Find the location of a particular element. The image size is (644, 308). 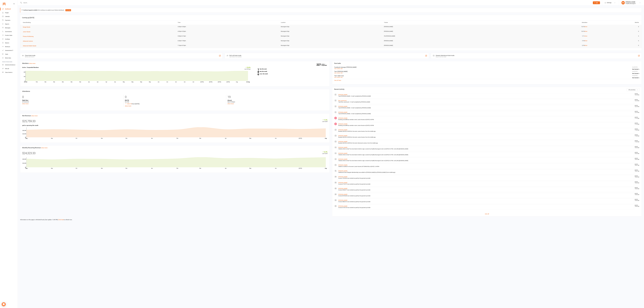

a: Calendar is located at coordinates (10, 16).